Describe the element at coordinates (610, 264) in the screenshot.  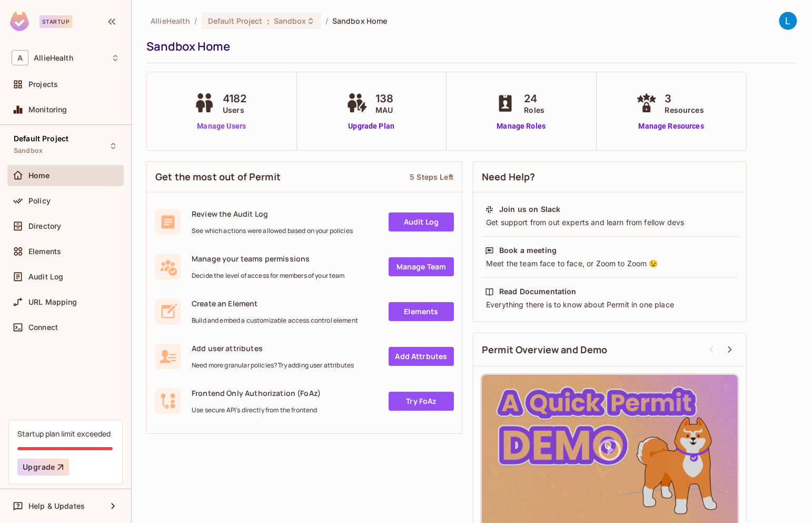
I see `div: Meet the team face to face, or Zoom to Zoom 😉` at that location.